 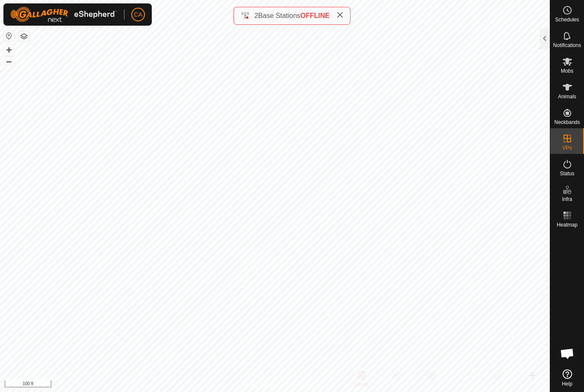 I want to click on span: Infra, so click(x=567, y=199).